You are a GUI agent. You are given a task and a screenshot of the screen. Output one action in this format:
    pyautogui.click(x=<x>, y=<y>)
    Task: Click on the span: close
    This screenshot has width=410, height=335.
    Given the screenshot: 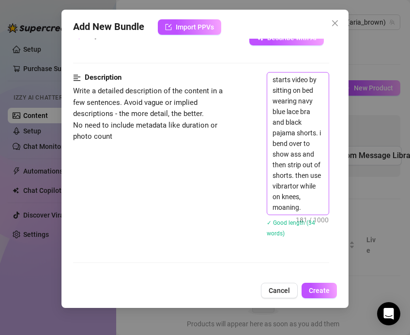 What is the action you would take?
    pyautogui.click(x=335, y=23)
    